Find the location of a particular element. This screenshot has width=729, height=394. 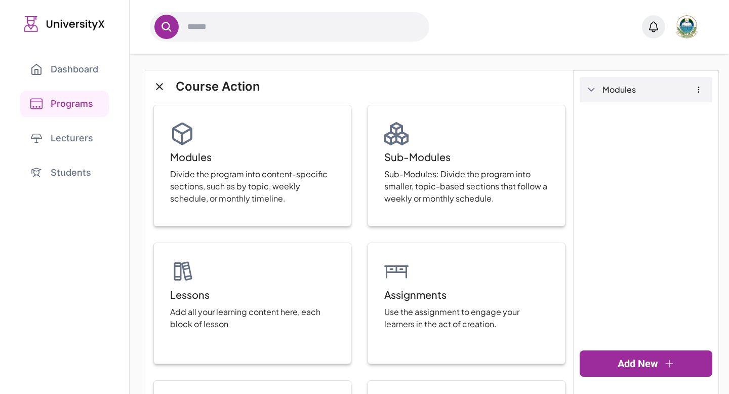

a: Programs is located at coordinates (64, 104).